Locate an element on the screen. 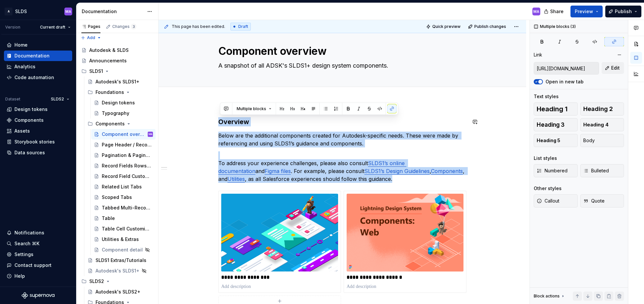 This screenshot has height=304, width=644. div: Dataset is located at coordinates (13, 99).